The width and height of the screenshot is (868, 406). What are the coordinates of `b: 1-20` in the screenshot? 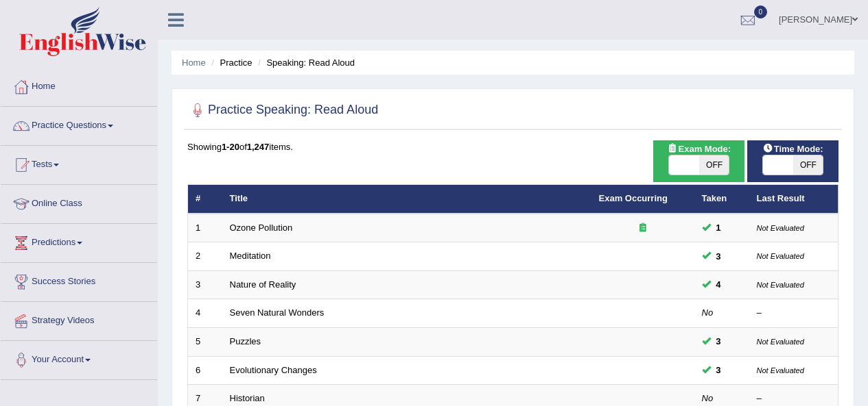 It's located at (231, 147).